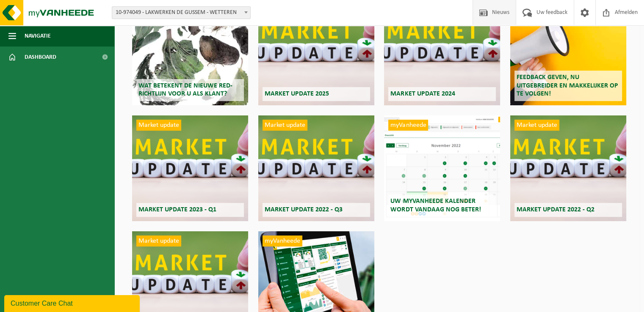  I want to click on a: Market update Market update 2023 - Q1, so click(190, 168).